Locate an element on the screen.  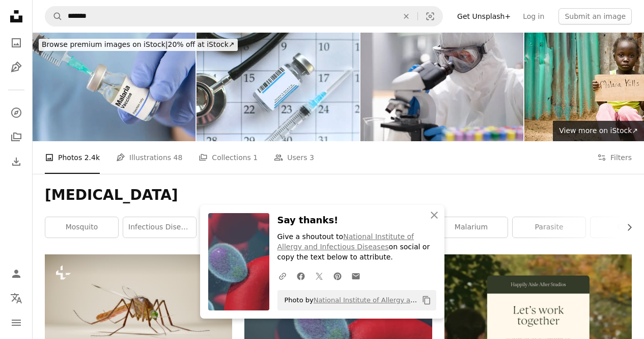
button: Filters is located at coordinates (614, 157).